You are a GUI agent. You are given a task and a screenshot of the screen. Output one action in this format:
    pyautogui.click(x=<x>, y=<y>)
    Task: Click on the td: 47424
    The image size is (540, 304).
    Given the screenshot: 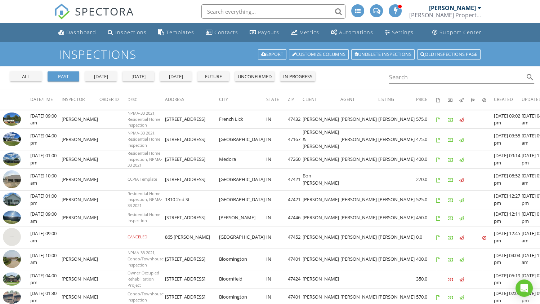 What is the action you would take?
    pyautogui.click(x=295, y=279)
    